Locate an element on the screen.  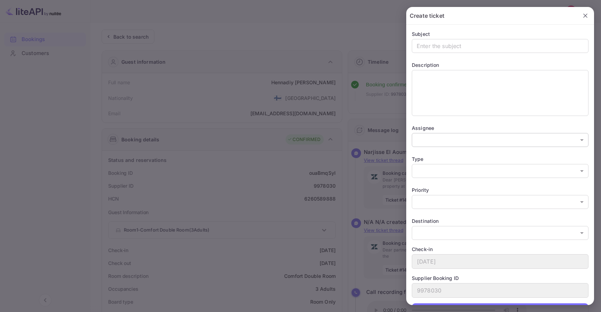
div: Check-in is located at coordinates (500, 249).